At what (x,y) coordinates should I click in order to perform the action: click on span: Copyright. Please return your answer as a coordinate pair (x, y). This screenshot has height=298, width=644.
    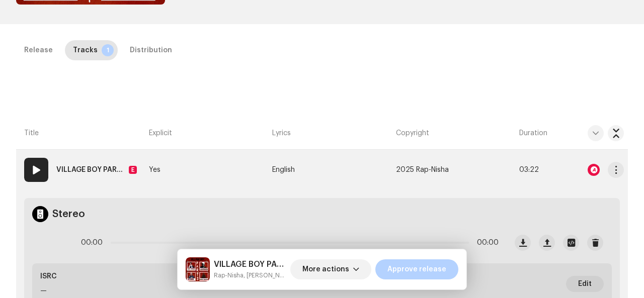
    Looking at the image, I should click on (413, 133).